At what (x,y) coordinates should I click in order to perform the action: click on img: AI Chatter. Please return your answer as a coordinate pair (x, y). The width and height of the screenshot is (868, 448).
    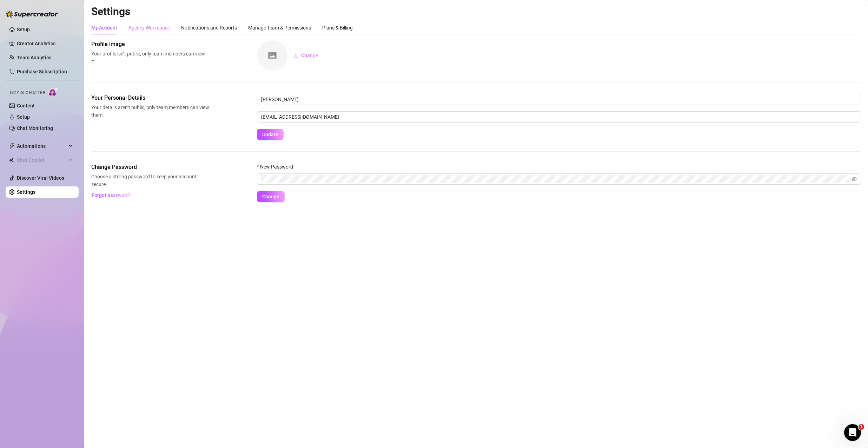
    Looking at the image, I should click on (53, 91).